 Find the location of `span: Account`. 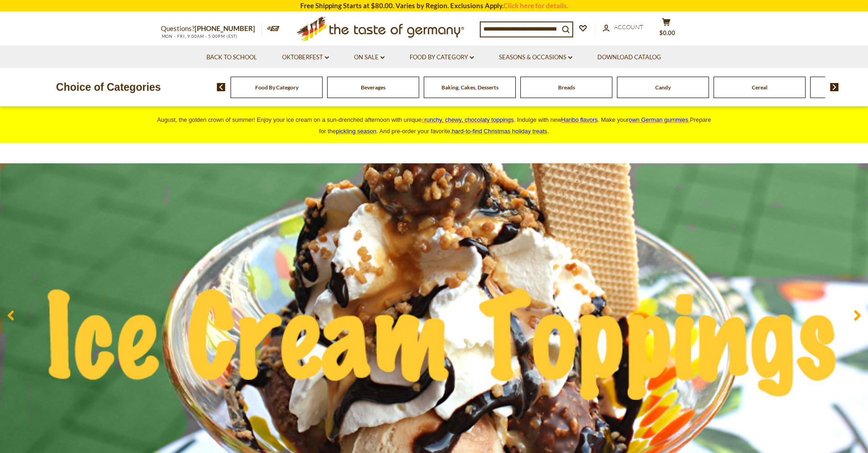

span: Account is located at coordinates (629, 27).